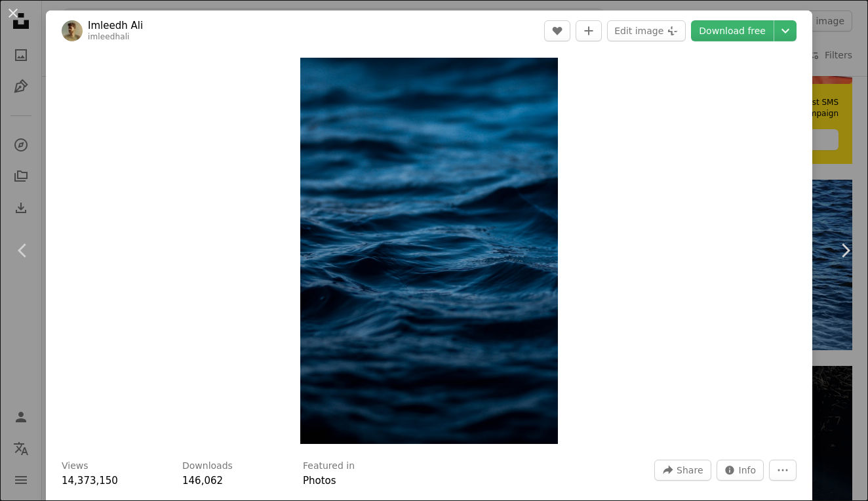 Image resolution: width=868 pixels, height=501 pixels. Describe the element at coordinates (203, 481) in the screenshot. I see `span: 146,062` at that location.